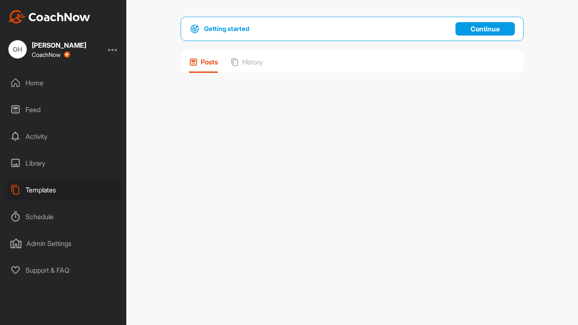 This screenshot has width=578, height=325. What do you see at coordinates (49, 17) in the screenshot?
I see `img: CoachNow` at bounding box center [49, 17].